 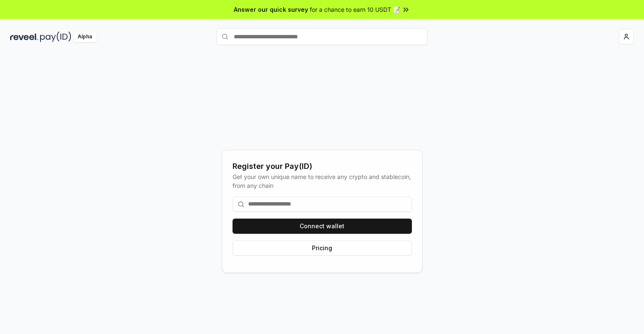 I want to click on button: Connect wallet, so click(x=322, y=226).